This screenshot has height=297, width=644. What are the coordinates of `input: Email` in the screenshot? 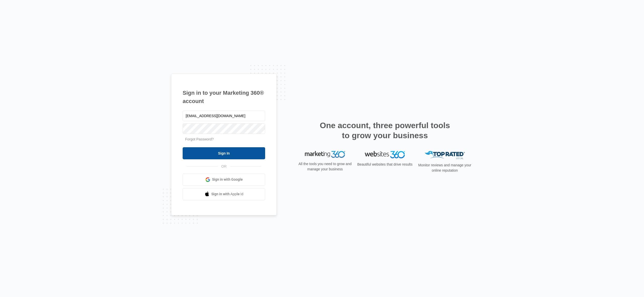 It's located at (224, 116).